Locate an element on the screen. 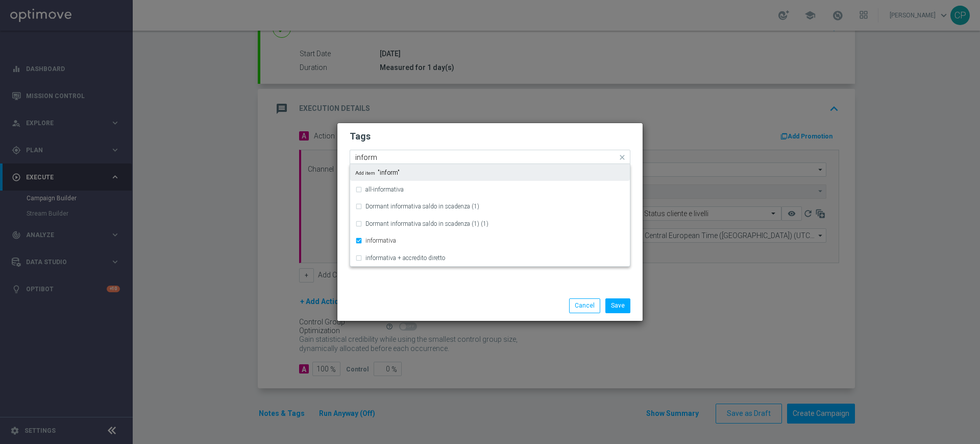  button: Save is located at coordinates (617, 305).